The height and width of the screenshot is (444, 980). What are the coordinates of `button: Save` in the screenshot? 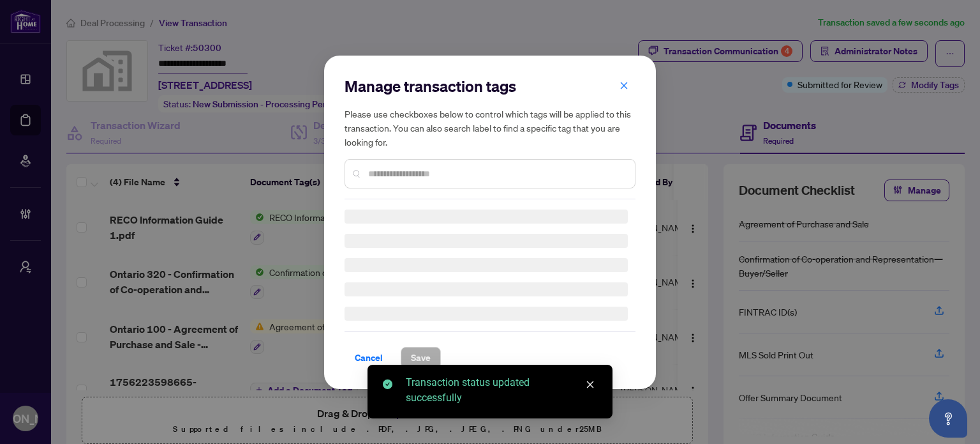 It's located at (420, 358).